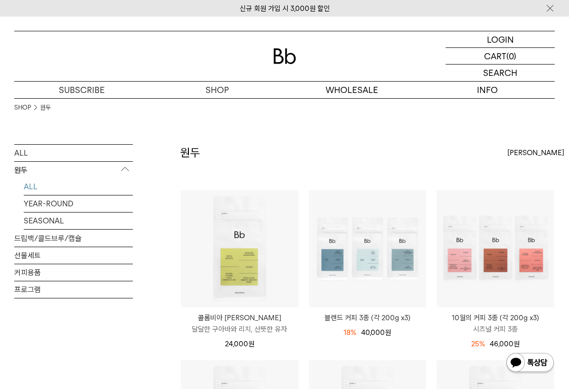 The width and height of the screenshot is (569, 389). What do you see at coordinates (74, 170) in the screenshot?
I see `p: 원두` at bounding box center [74, 170].